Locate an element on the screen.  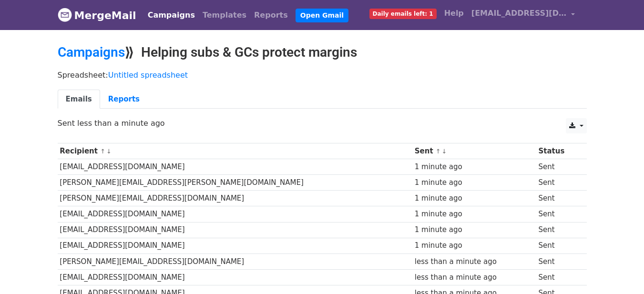
th: Recipient is located at coordinates (235, 151).